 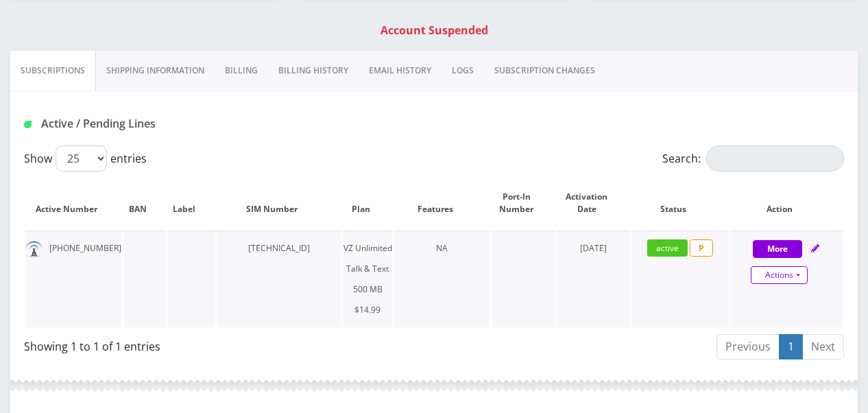 I want to click on label: Search:, so click(x=753, y=158).